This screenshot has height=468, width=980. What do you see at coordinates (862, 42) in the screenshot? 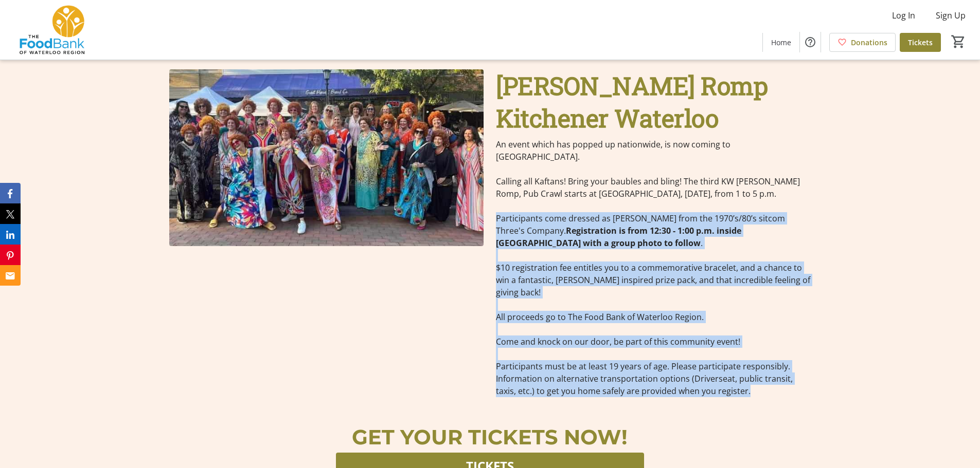
I see `a: Donations` at bounding box center [862, 42].